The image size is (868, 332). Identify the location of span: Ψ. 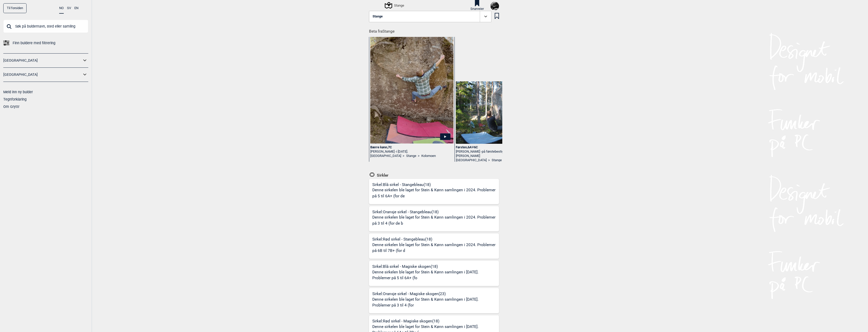
(472, 147).